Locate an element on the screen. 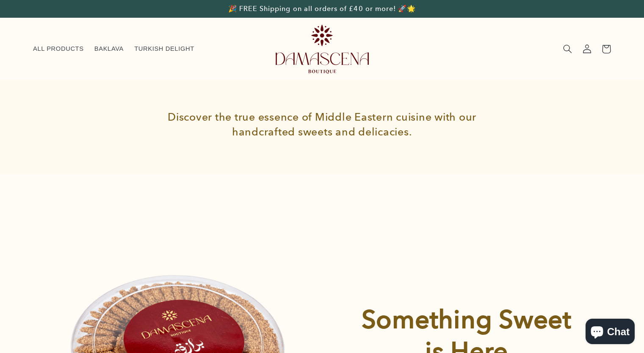  a: ALL PRODUCTS is located at coordinates (58, 49).